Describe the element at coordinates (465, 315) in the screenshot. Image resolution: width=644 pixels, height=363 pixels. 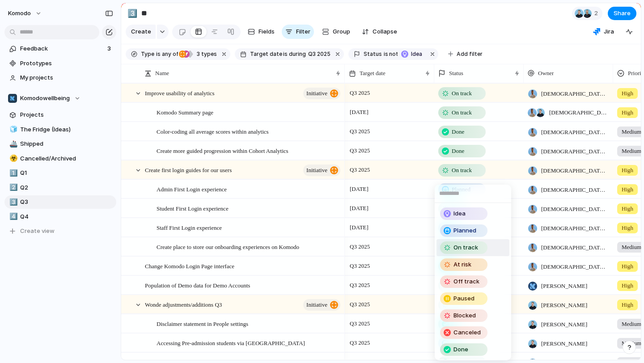
I see `span: Blocked` at that location.